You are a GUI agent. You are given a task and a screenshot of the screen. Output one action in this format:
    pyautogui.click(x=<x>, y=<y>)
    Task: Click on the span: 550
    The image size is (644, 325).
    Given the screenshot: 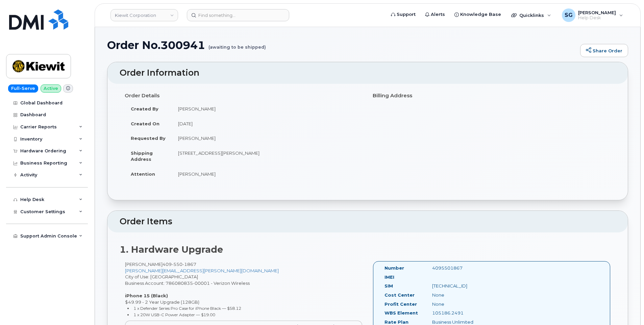 What is the action you would take?
    pyautogui.click(x=177, y=264)
    